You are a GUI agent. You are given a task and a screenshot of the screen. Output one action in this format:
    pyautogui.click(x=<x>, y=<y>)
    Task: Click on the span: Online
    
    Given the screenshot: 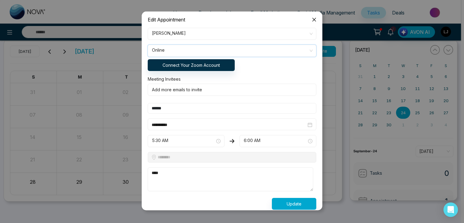 What is the action you would take?
    pyautogui.click(x=232, y=51)
    